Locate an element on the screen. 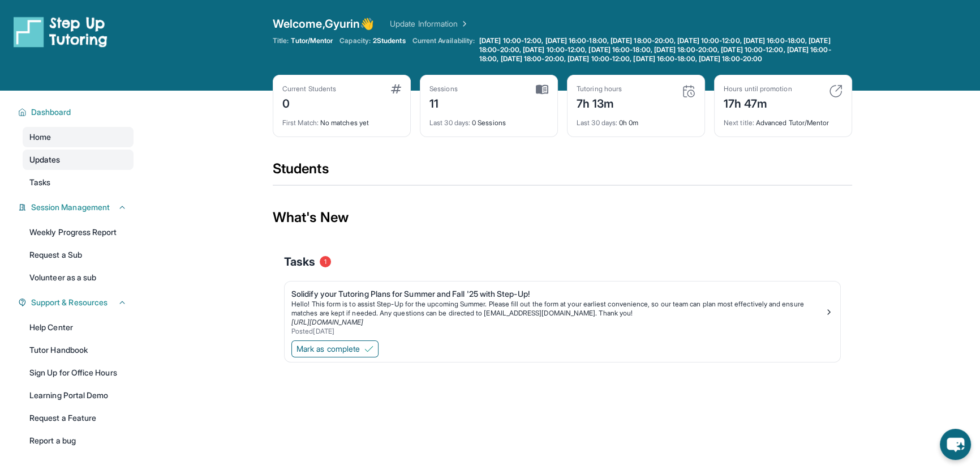 Image resolution: width=980 pixels, height=469 pixels. div: 0 is located at coordinates (309, 102).